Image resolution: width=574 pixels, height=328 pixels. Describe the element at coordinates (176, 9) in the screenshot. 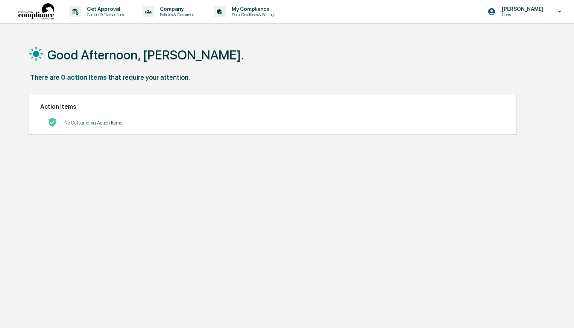

I see `p: Company` at that location.